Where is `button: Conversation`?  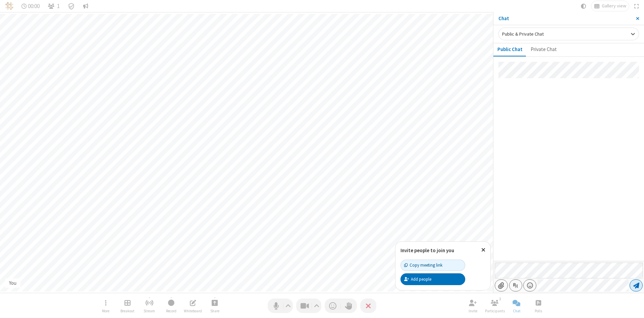
button: Conversation is located at coordinates (85, 6).